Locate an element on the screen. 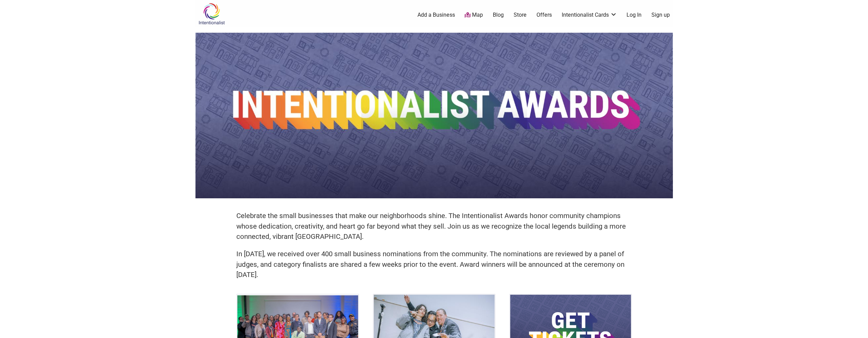 Image resolution: width=868 pixels, height=338 pixels. a: Store is located at coordinates (520, 15).